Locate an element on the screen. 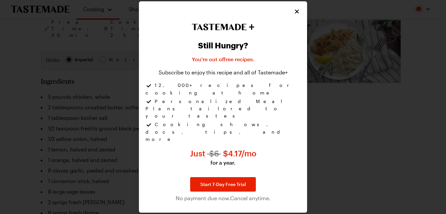 This screenshot has height=214, width=446. p: You're out of free recipes . is located at coordinates (223, 59).